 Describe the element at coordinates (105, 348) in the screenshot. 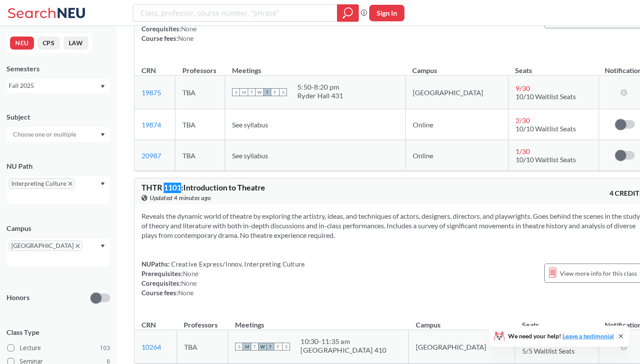

I see `span: 103` at that location.